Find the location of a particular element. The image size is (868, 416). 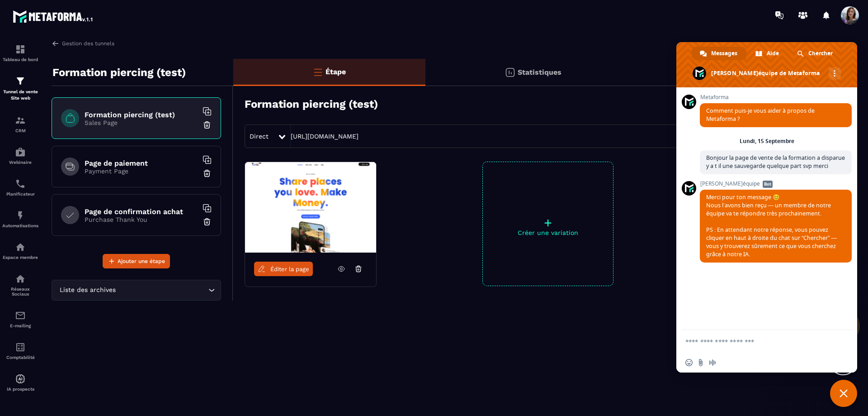

span: Merci pour ton message 😊 Nous l’avons bien reçu — un membre de notre équipe va te répondre très p... is located at coordinates (771, 225).